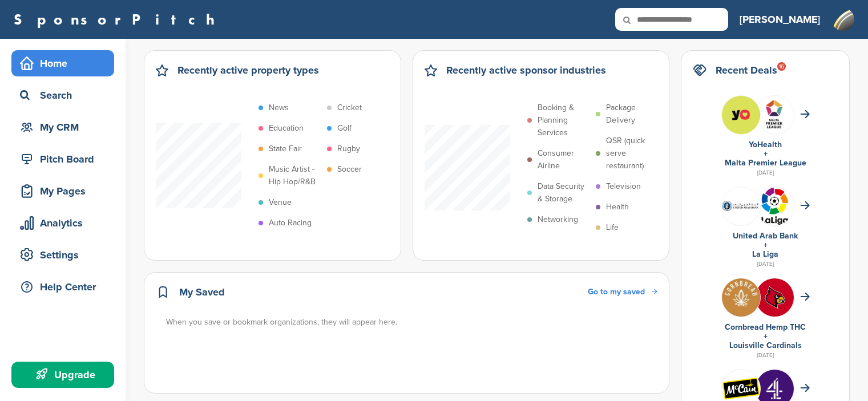 This screenshot has height=401, width=868. I want to click on h2: My Saved, so click(202, 292).